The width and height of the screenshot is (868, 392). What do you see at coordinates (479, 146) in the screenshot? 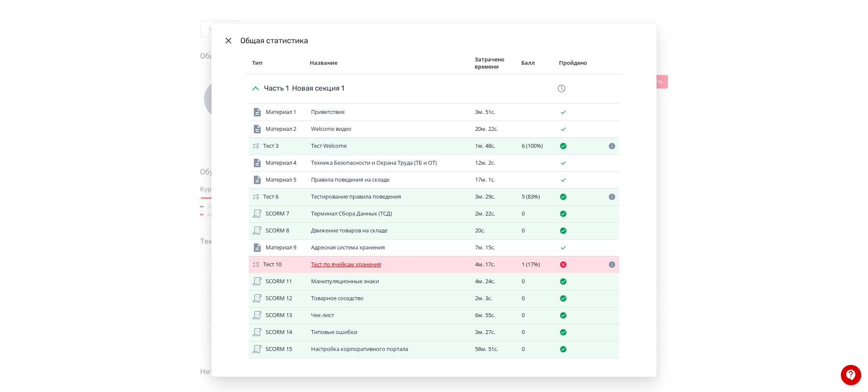
I see `span: 1м.` at bounding box center [479, 146].